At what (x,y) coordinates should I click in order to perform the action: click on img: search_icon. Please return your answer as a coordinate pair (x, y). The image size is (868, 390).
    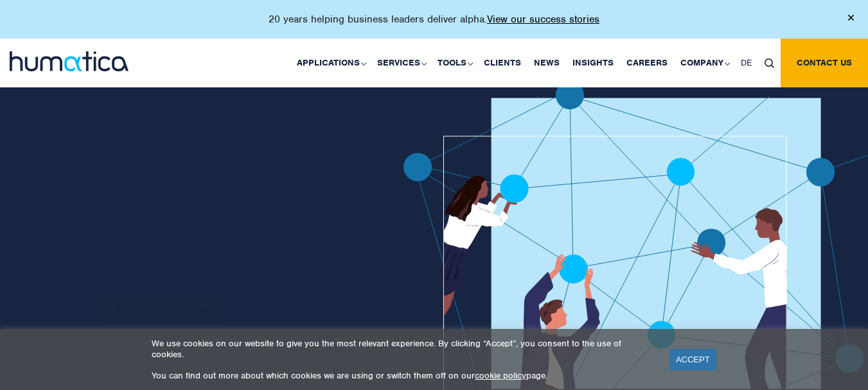
    Looking at the image, I should click on (769, 63).